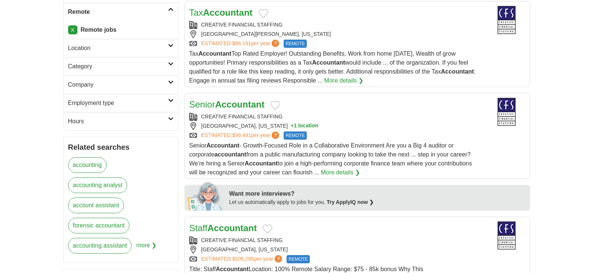  I want to click on a: Try ApplyIQ now ❯, so click(350, 202).